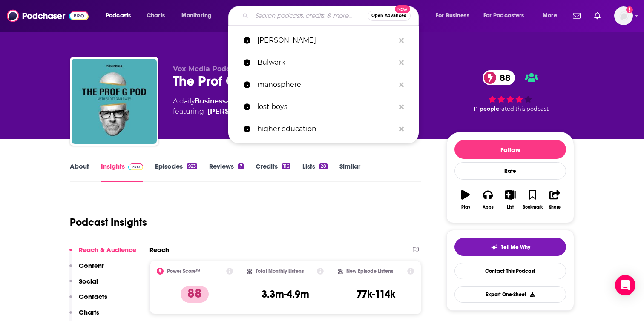 The height and width of the screenshot is (321, 644). Describe the element at coordinates (309, 15) in the screenshot. I see `input: Search podcasts, credits, & more...` at that location.